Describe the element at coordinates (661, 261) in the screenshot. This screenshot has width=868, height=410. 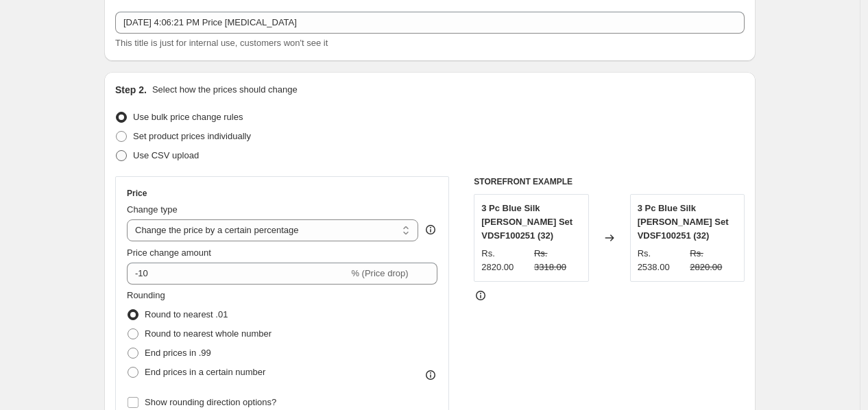
I see `div: Rs. 2538.00` at that location.